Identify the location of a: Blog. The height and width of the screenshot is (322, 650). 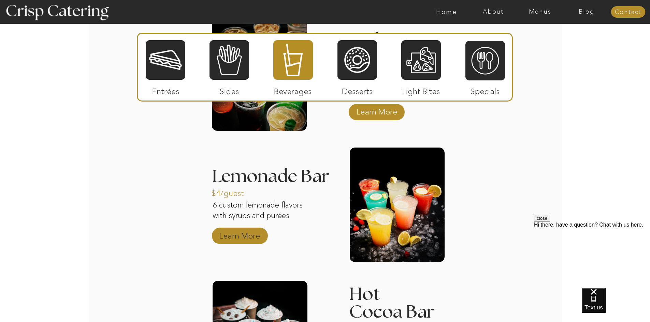
(586, 12).